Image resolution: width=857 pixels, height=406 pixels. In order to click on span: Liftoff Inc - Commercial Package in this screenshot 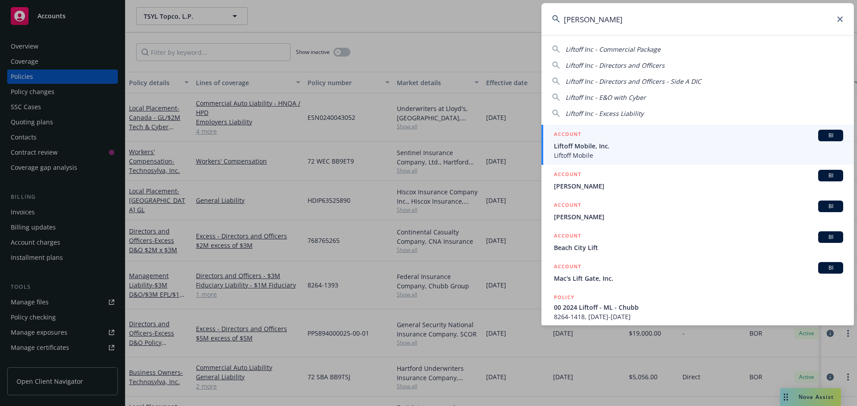, I will do `click(613, 49)`.